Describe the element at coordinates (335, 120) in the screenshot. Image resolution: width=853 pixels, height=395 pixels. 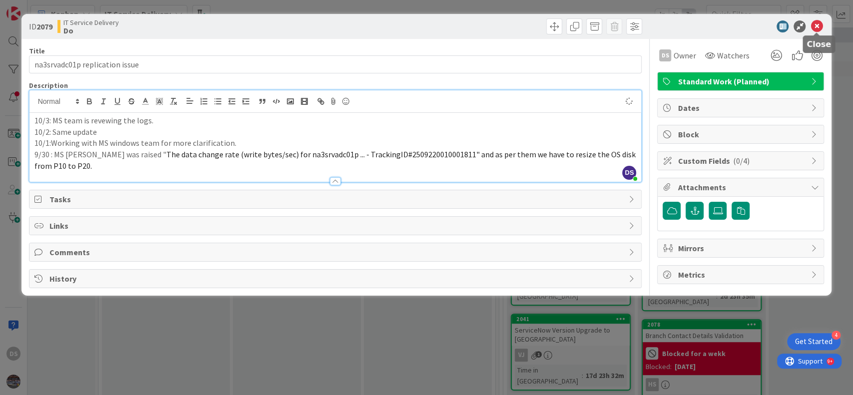
I see `p: 10/3: MS team is revewing the logs.` at that location.